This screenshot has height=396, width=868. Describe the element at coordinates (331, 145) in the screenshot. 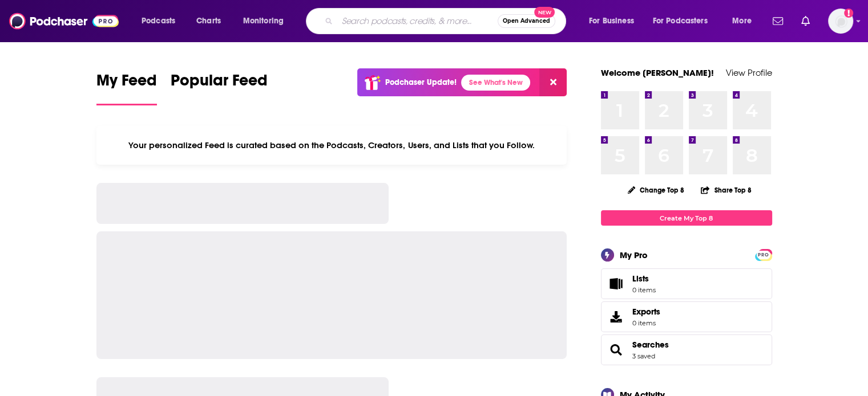

I see `div: Your personalized Feed is curated based on the Podcasts, Creators, Users, and Lists that you Follow.` at that location.